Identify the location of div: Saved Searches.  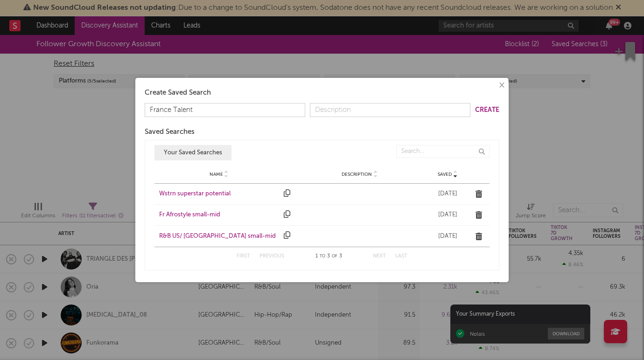
(322, 132).